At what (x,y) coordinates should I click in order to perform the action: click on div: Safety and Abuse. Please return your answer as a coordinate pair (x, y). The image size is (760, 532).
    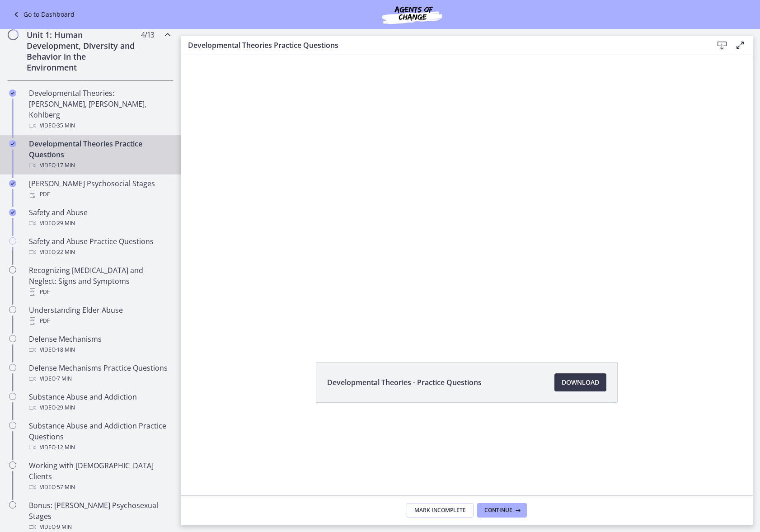
    Looking at the image, I should click on (99, 218).